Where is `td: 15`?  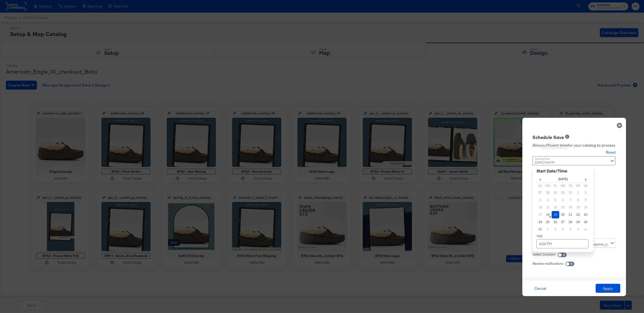
td: 15 is located at coordinates (578, 207).